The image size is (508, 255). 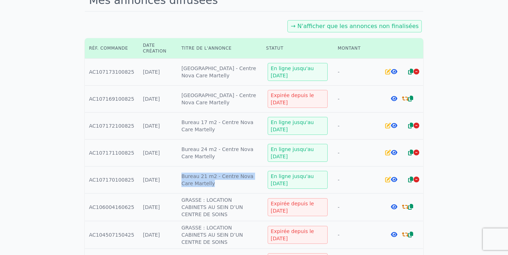 What do you see at coordinates (355, 26) in the screenshot?
I see `a: → N'afficher que les annonces non finalisées` at bounding box center [355, 26].